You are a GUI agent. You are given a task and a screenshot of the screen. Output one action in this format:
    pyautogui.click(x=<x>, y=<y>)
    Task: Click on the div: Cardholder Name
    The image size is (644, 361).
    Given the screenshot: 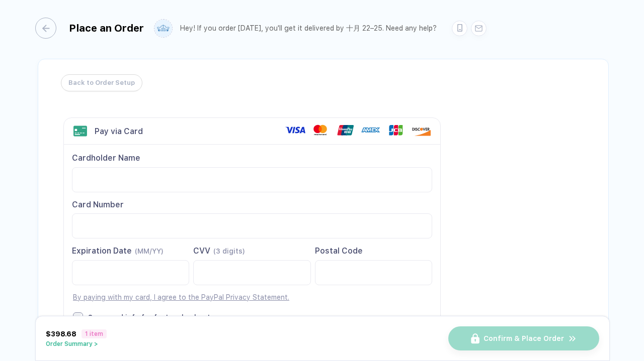 What is the action you would take?
    pyautogui.click(x=252, y=158)
    